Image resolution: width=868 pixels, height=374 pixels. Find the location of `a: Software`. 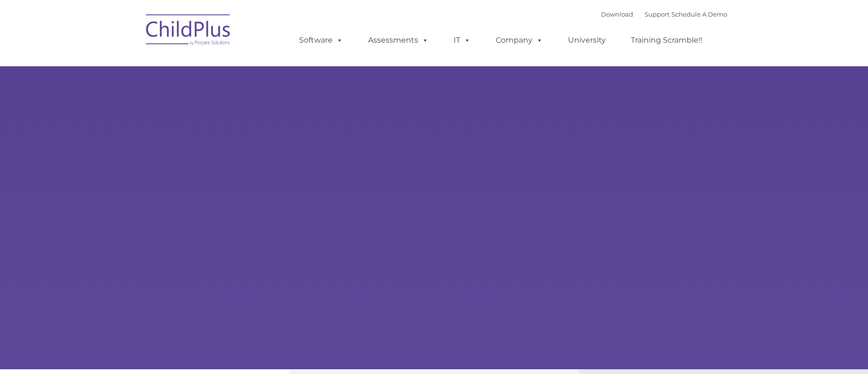

a: Software is located at coordinates (321, 40).